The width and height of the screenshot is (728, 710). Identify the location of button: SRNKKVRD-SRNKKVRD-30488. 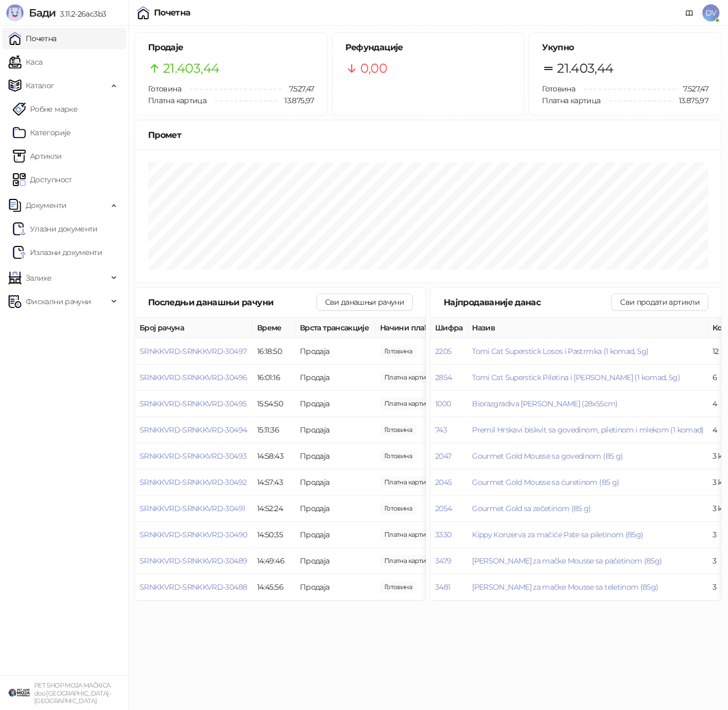
(192, 587).